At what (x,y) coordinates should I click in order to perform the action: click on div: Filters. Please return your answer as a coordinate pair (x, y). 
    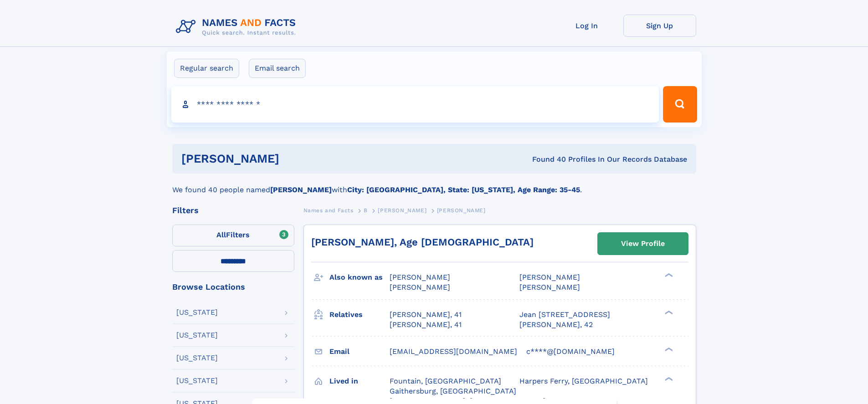
    Looking at the image, I should click on (234, 210).